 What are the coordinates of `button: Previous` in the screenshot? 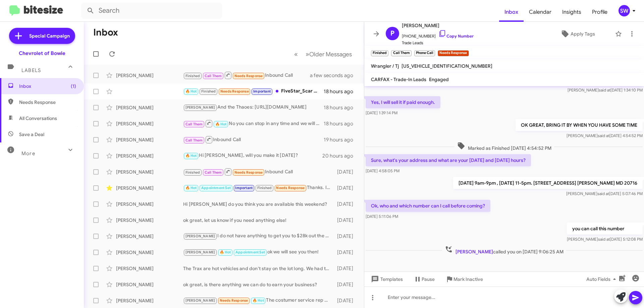 It's located at (296, 54).